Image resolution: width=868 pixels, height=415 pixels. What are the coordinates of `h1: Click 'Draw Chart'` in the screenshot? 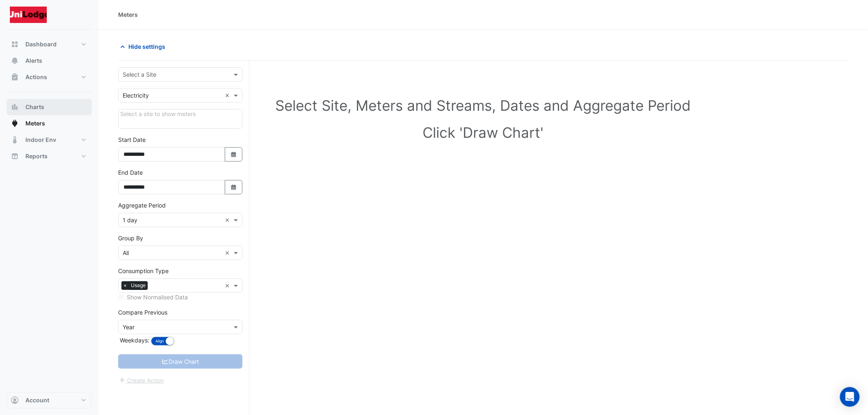 It's located at (483, 132).